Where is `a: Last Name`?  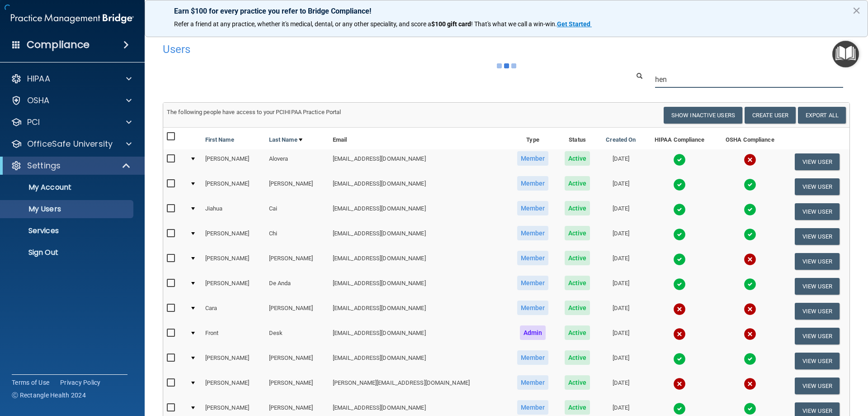 a: Last Name is located at coordinates (286, 140).